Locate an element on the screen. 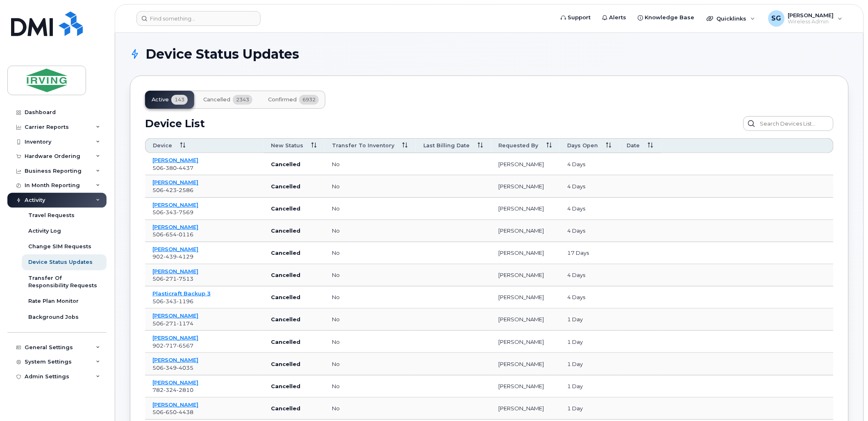  a: Plasticraft Backup 3 is located at coordinates (181, 293).